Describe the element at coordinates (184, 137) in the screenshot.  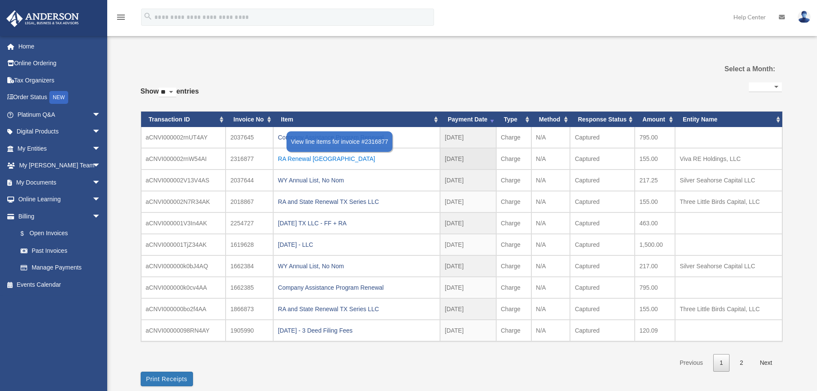
I see `td: aCNVI000002rnUT4AY` at that location.